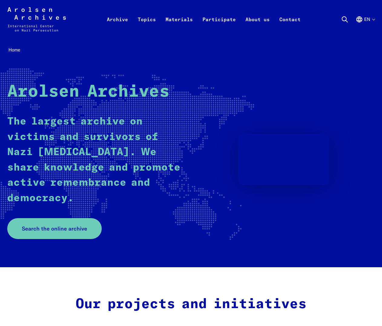  I want to click on a: Search the online archive, so click(55, 229).